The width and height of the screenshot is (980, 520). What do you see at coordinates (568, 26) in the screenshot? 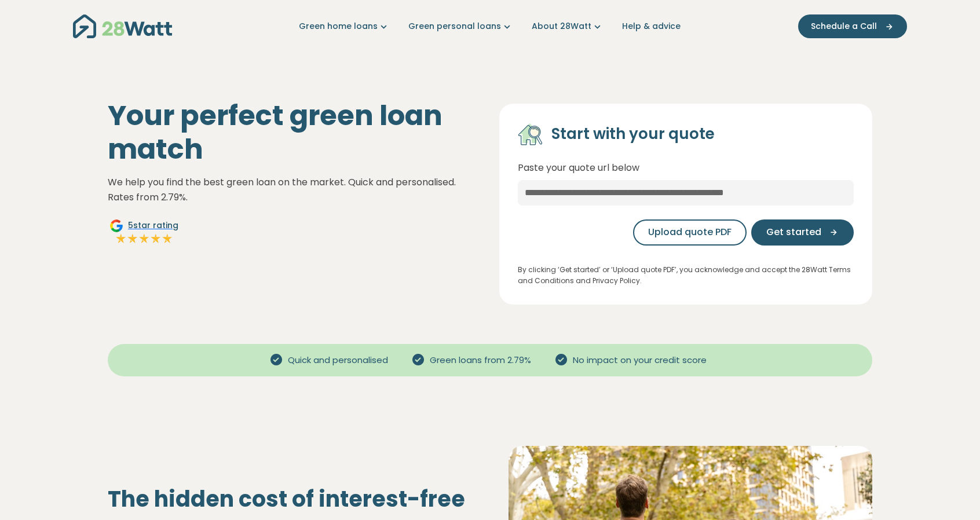
I see `a: About 28Watt` at bounding box center [568, 26].